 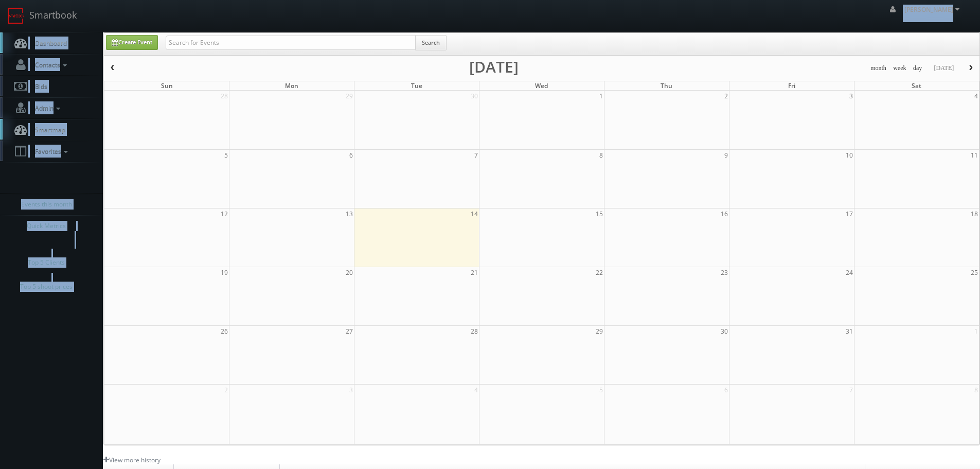 What do you see at coordinates (849, 331) in the screenshot?
I see `span: 31` at bounding box center [849, 331].